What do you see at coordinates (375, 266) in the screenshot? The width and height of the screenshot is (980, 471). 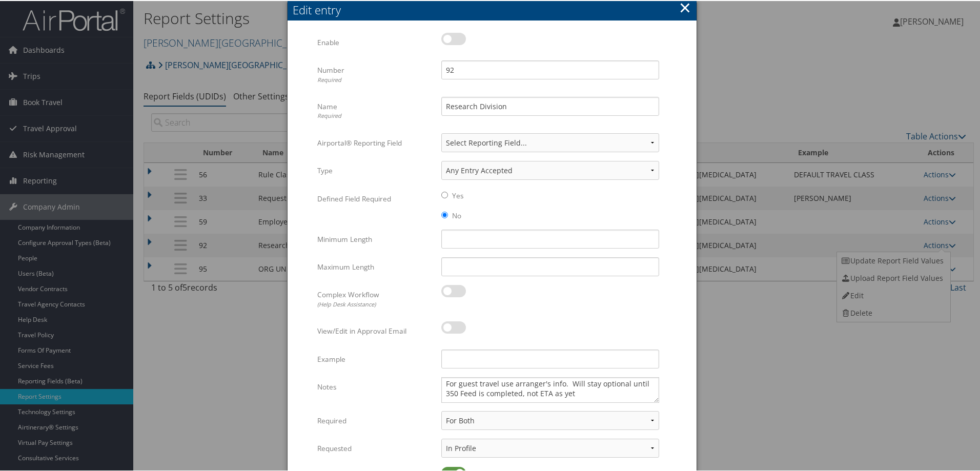 I see `label: Maximum Length` at bounding box center [375, 266].